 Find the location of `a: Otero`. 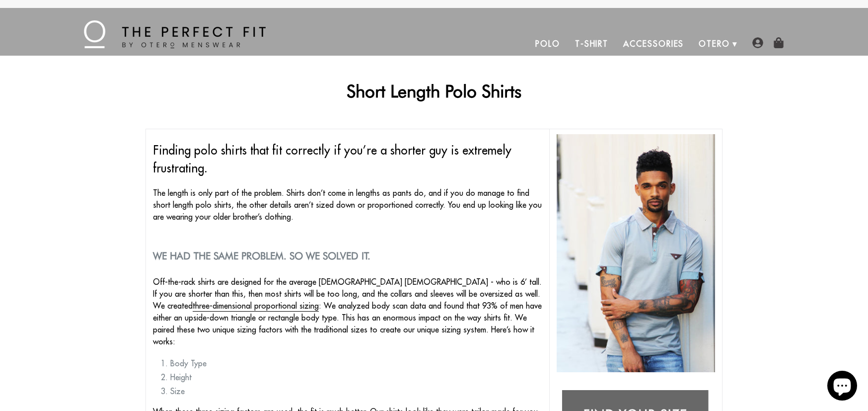

a: Otero is located at coordinates (714, 44).